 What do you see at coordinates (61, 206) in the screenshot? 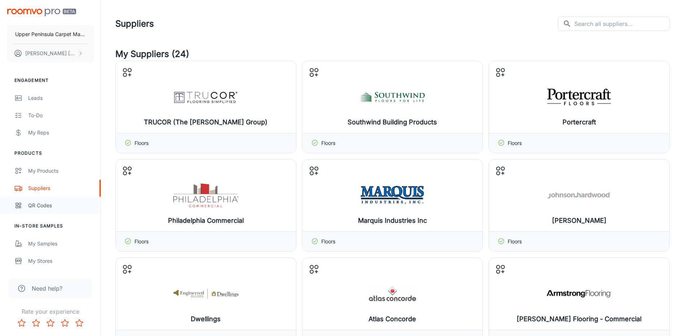
I see `div: QR Codes` at bounding box center [61, 206].